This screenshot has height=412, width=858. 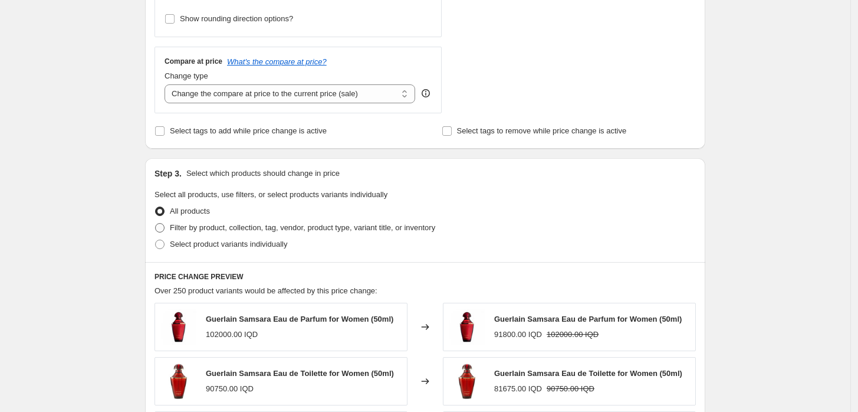 I want to click on span: Over 250 product variants would be affected by this price change:, so click(x=266, y=290).